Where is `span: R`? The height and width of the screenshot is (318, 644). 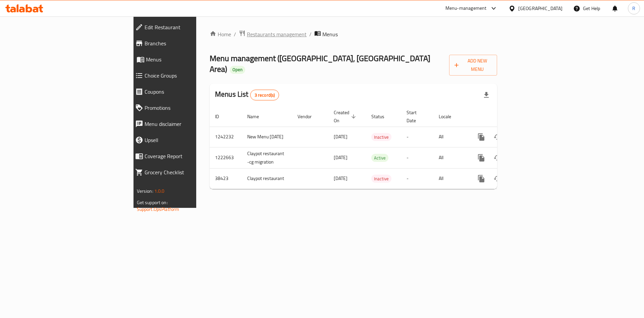 span: R is located at coordinates (634, 9).